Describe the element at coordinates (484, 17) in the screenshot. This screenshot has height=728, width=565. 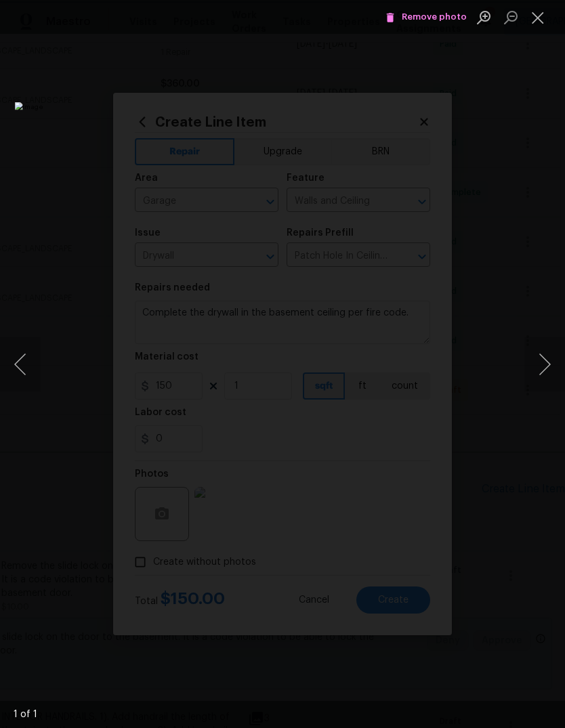
I see `button: Zoom in` at that location.